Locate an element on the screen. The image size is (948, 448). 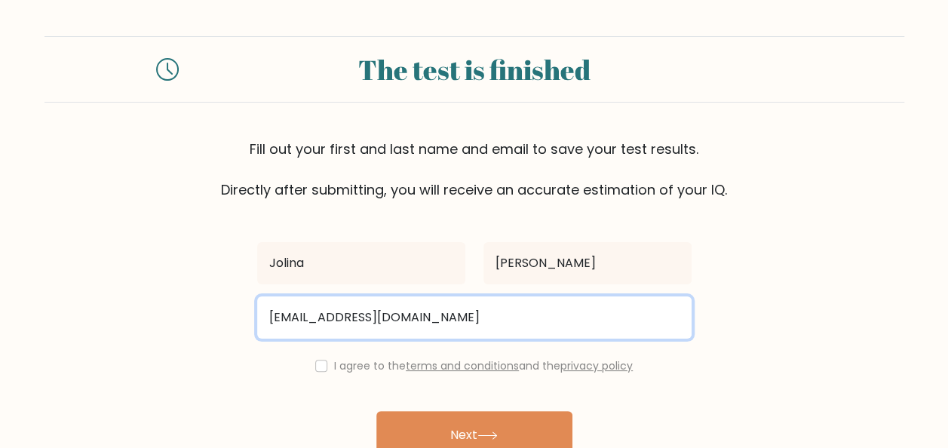
div: Fill out your first and last name and email to save your test results. Directly after submitting,... is located at coordinates (474, 169).